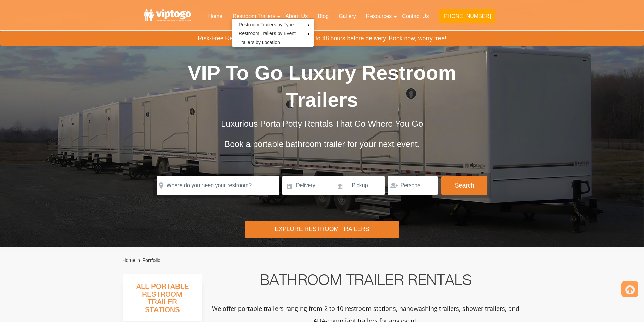 This screenshot has height=322, width=644. Describe the element at coordinates (465, 186) in the screenshot. I see `button: Search` at that location.